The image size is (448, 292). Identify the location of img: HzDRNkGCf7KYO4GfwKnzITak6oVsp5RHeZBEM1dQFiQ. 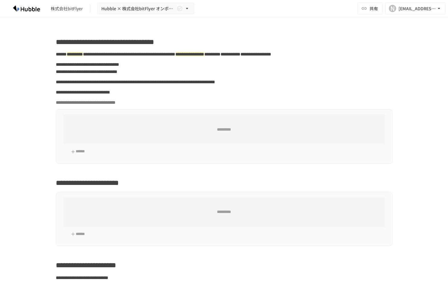
(27, 8).